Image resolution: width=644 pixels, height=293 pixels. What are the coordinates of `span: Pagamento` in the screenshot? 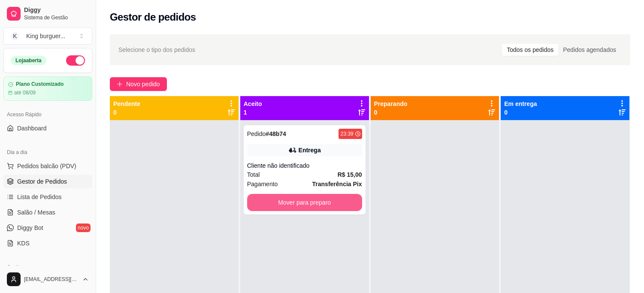 It's located at (263, 184).